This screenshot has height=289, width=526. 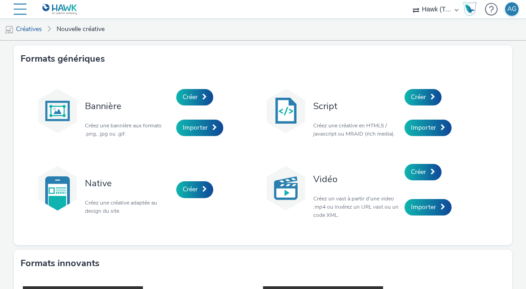 I want to click on h3: Bannière, so click(x=128, y=106).